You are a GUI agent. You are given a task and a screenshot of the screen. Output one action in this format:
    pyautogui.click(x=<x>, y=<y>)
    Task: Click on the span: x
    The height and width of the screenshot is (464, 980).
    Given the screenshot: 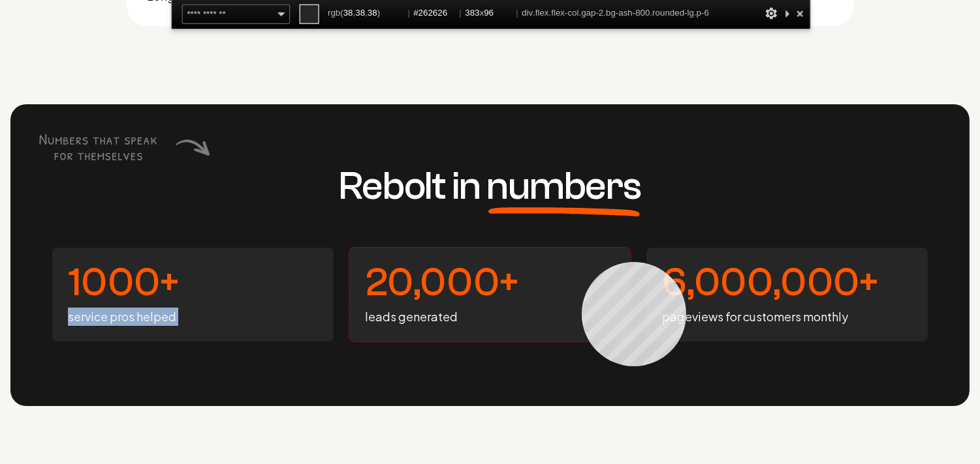 What is the action you would take?
    pyautogui.click(x=489, y=14)
    